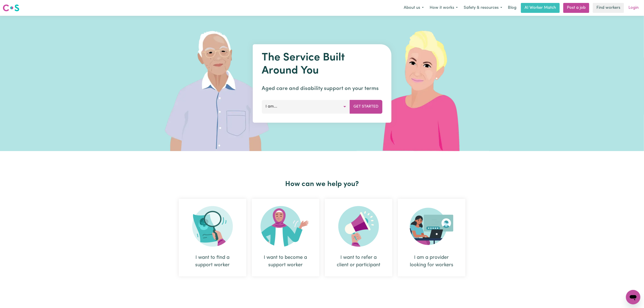  Describe the element at coordinates (483, 8) in the screenshot. I see `button: Safety & resources` at that location.